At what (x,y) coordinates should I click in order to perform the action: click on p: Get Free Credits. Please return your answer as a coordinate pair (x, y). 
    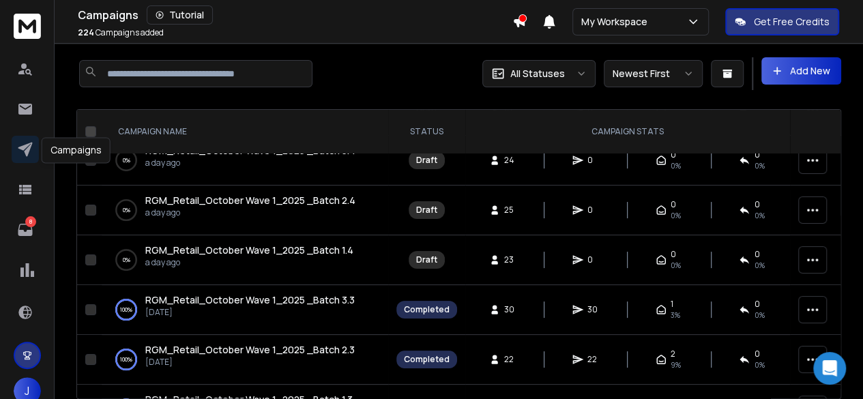
    Looking at the image, I should click on (791, 22).